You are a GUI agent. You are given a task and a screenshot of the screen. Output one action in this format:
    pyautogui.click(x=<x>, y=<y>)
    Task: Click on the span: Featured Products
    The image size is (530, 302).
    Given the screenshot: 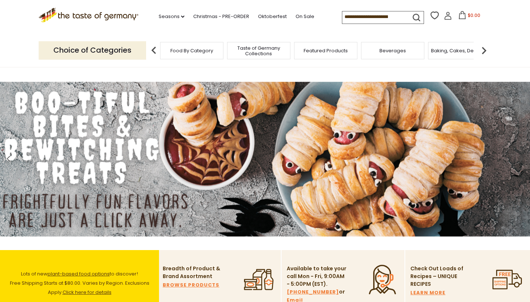 What is the action you would take?
    pyautogui.click(x=326, y=50)
    